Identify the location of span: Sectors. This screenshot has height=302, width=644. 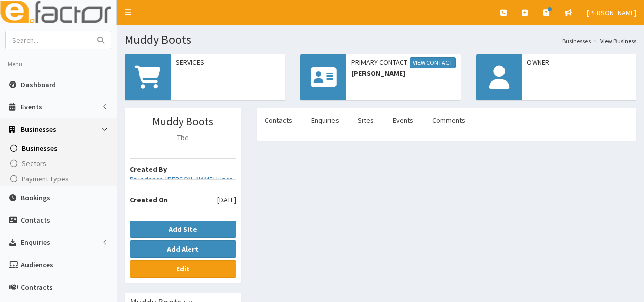
(34, 164).